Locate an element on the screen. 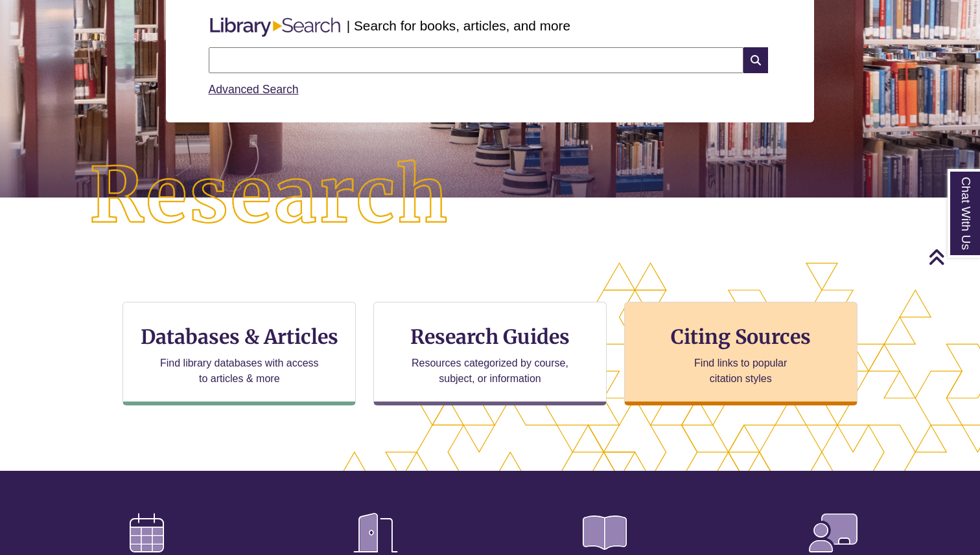 This screenshot has width=980, height=555. p: | Search for books, articles, and more is located at coordinates (458, 26).